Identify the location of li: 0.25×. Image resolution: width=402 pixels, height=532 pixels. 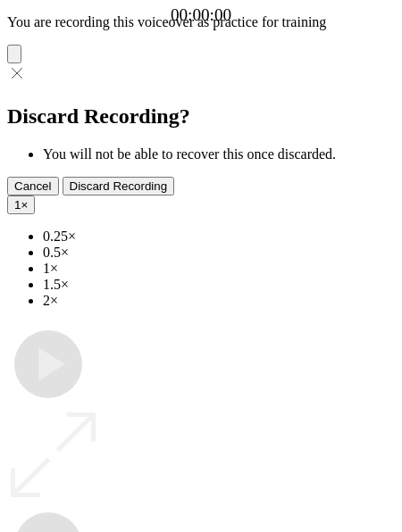
(219, 237).